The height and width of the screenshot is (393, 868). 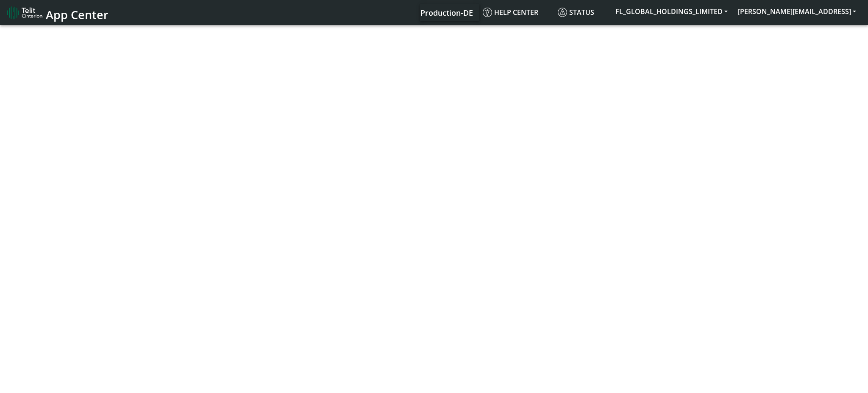 I want to click on a: Your current platform instance, so click(x=446, y=12).